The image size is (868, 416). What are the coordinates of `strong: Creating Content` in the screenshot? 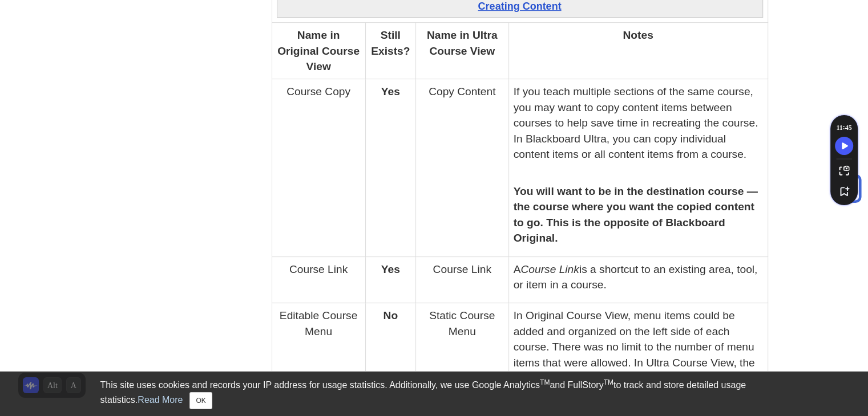 It's located at (520, 7).